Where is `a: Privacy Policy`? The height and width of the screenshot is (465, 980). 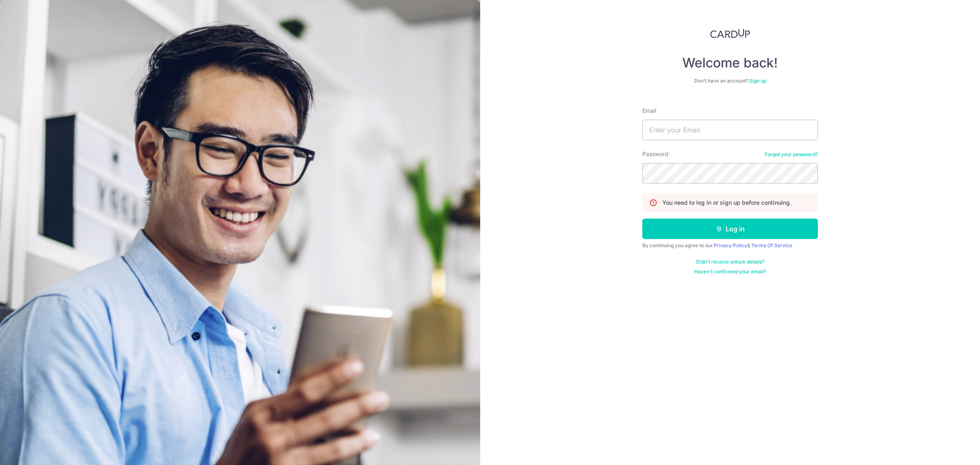
a: Privacy Policy is located at coordinates (731, 245).